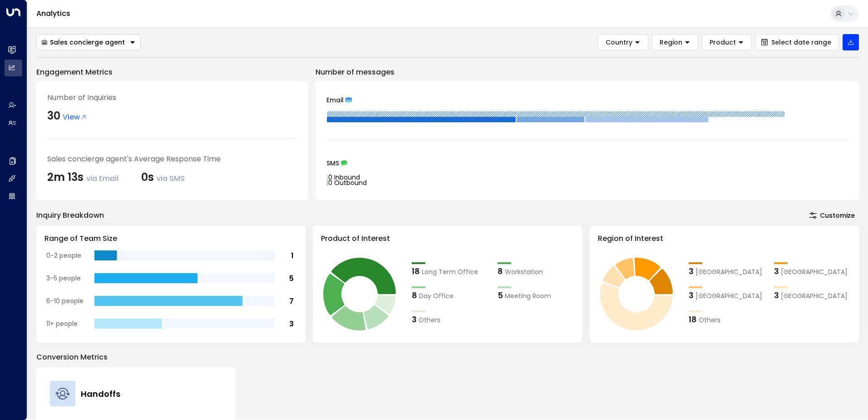  What do you see at coordinates (89, 43) in the screenshot?
I see `button: Sales concierge agent` at bounding box center [89, 43].